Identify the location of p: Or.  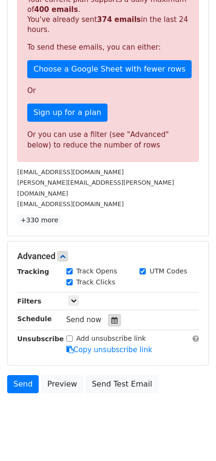
(108, 91).